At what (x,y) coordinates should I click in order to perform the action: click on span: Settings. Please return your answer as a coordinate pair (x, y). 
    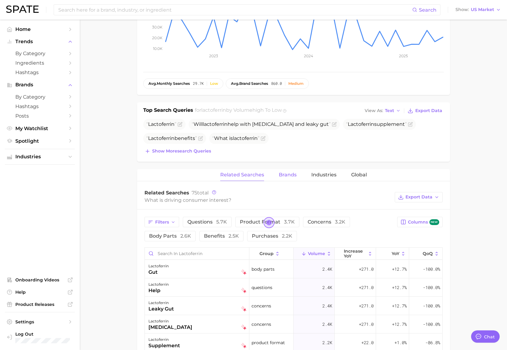
    Looking at the image, I should click on (40, 322).